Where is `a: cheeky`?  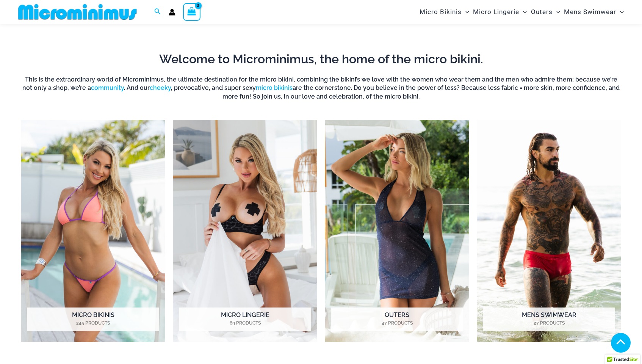 a: cheeky is located at coordinates (160, 88).